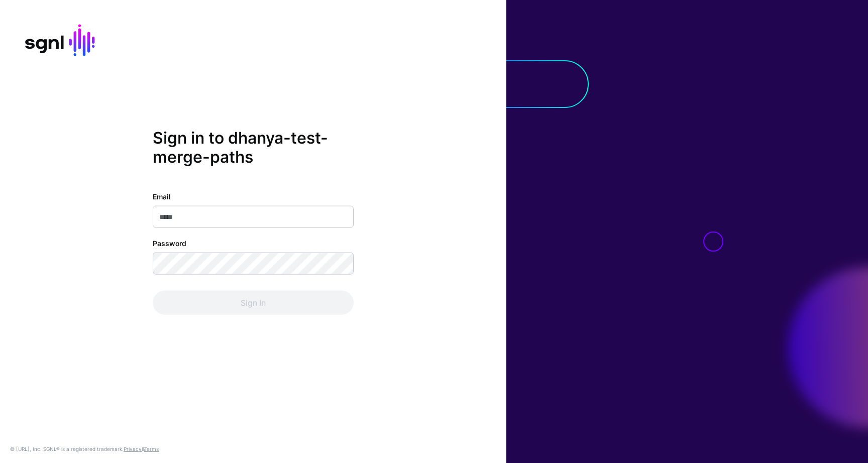 The image size is (868, 463). I want to click on label: Email, so click(162, 196).